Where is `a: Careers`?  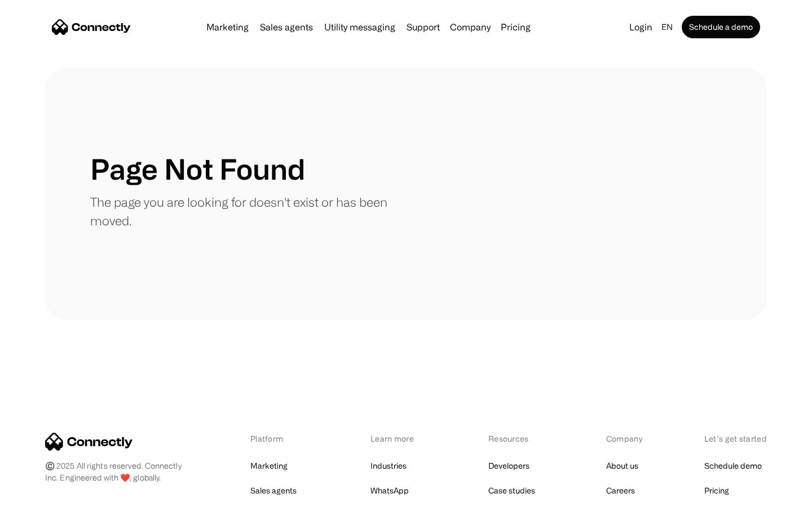
a: Careers is located at coordinates (620, 491).